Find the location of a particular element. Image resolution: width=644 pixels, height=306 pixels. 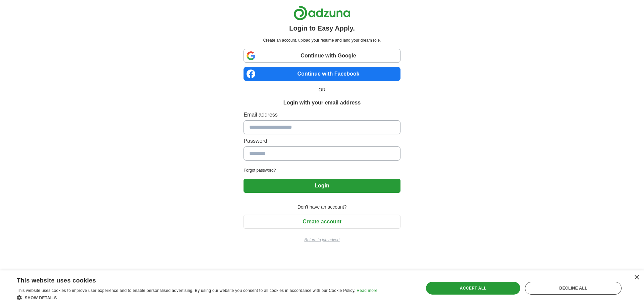

div: Close is located at coordinates (636, 277).